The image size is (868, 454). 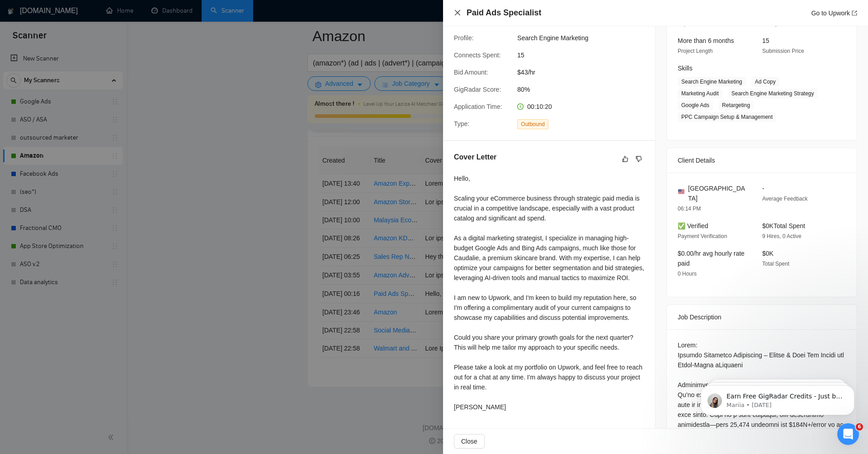 I want to click on span: $0K, so click(x=768, y=254).